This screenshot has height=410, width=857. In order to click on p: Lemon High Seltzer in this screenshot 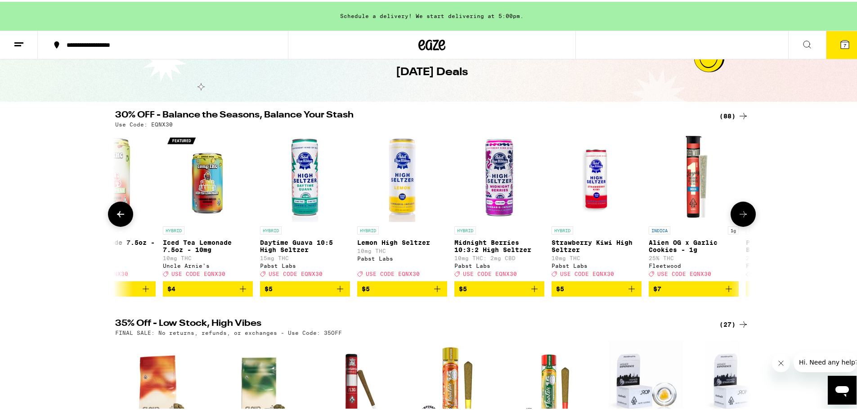, I will do `click(402, 241)`.